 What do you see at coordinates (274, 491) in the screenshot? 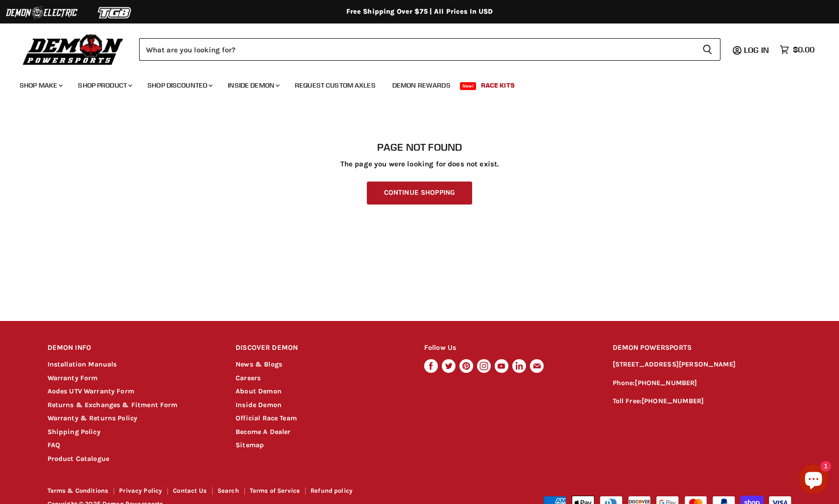
I see `a: Terms of Service` at bounding box center [274, 491].